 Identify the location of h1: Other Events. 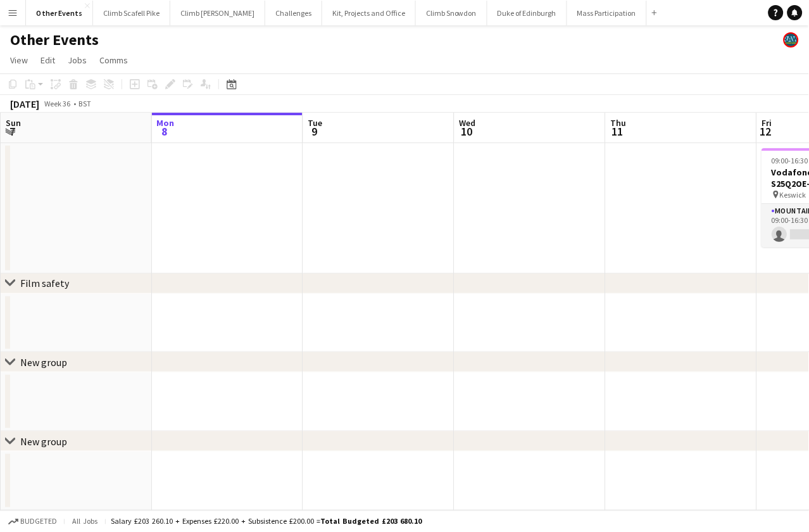
(55, 40).